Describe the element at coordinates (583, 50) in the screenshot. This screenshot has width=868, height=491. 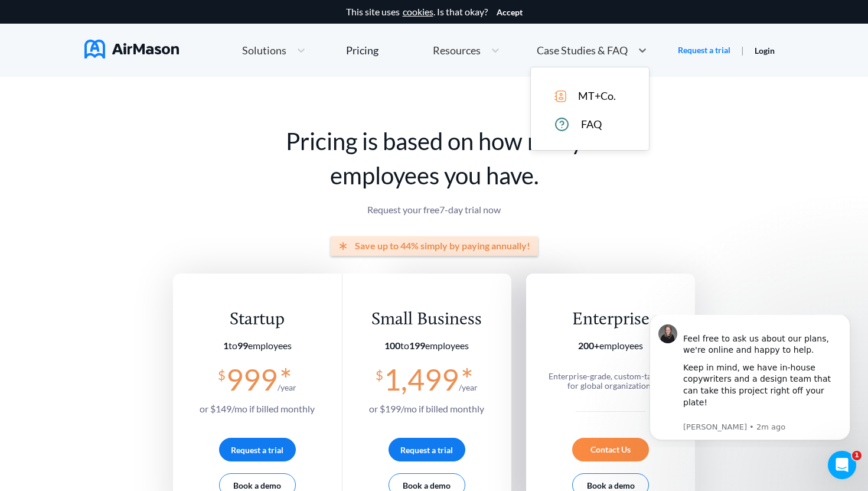
I see `span: Case Studies & FAQ` at that location.